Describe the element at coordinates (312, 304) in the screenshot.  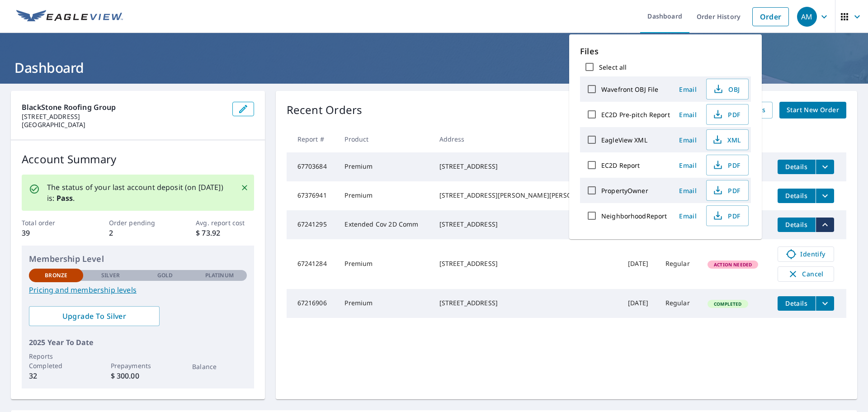
I see `td: 67216906` at that location.